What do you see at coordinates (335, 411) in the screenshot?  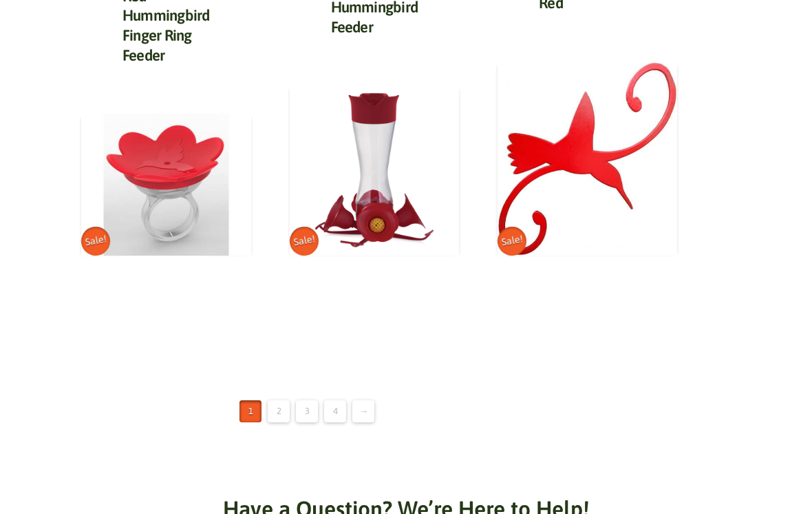 I see `a: Page 4` at bounding box center [335, 411].